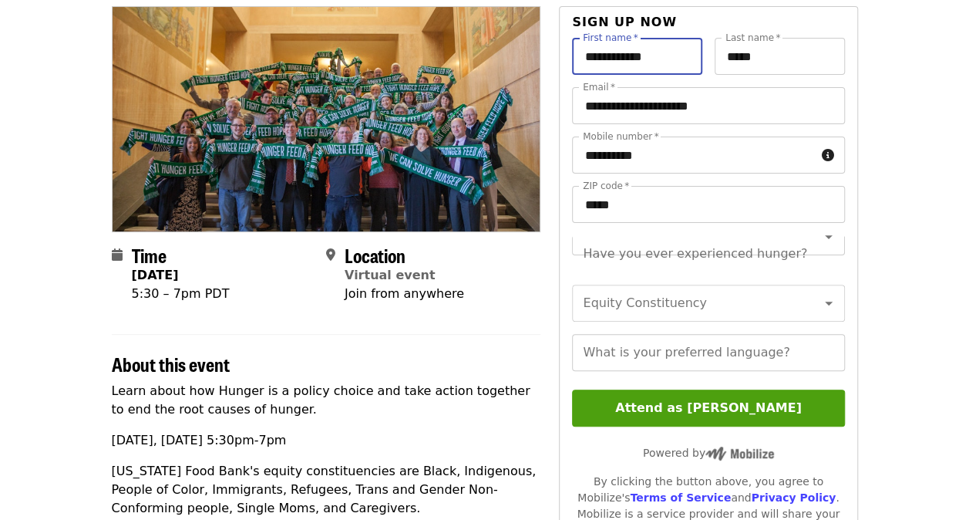  I want to click on span: Join from anywhere, so click(404, 293).